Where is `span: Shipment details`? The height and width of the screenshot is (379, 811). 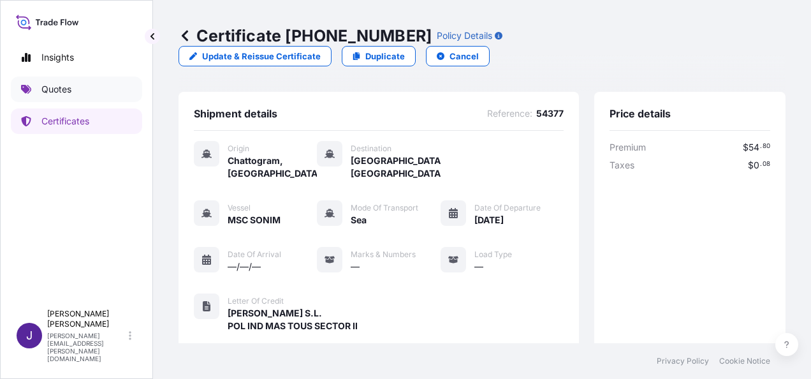
span: Shipment details is located at coordinates (235, 113).